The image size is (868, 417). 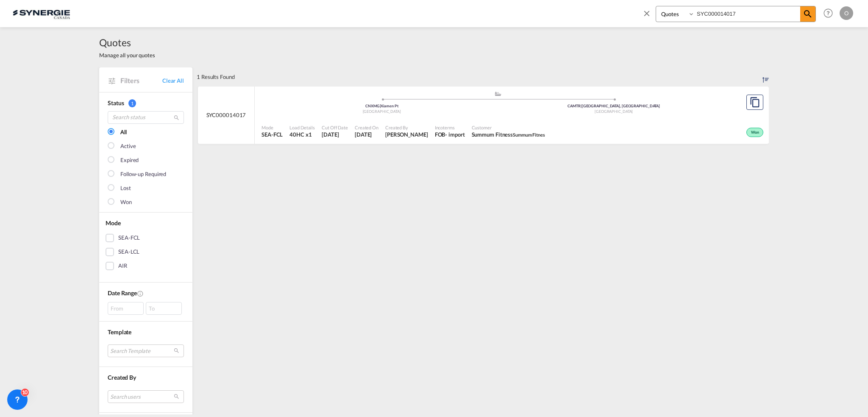 I want to click on span: SYC000014017, so click(x=226, y=115).